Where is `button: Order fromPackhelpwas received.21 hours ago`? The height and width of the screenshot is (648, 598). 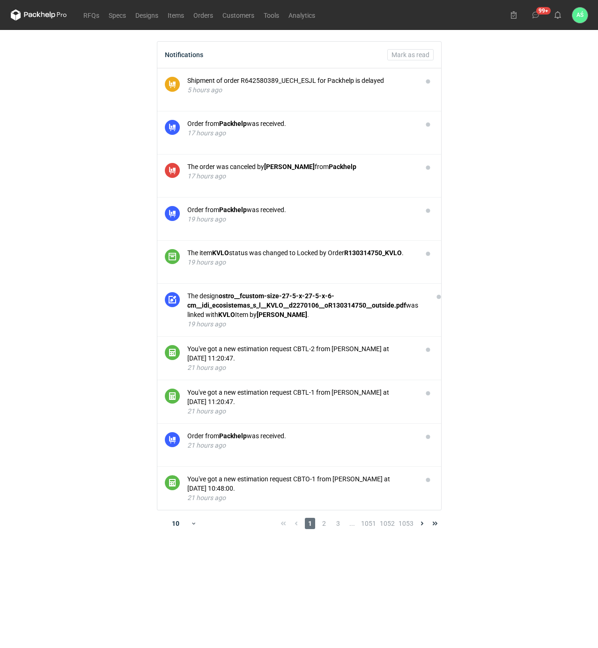 button: Order fromPackhelpwas received.21 hours ago is located at coordinates (301, 441).